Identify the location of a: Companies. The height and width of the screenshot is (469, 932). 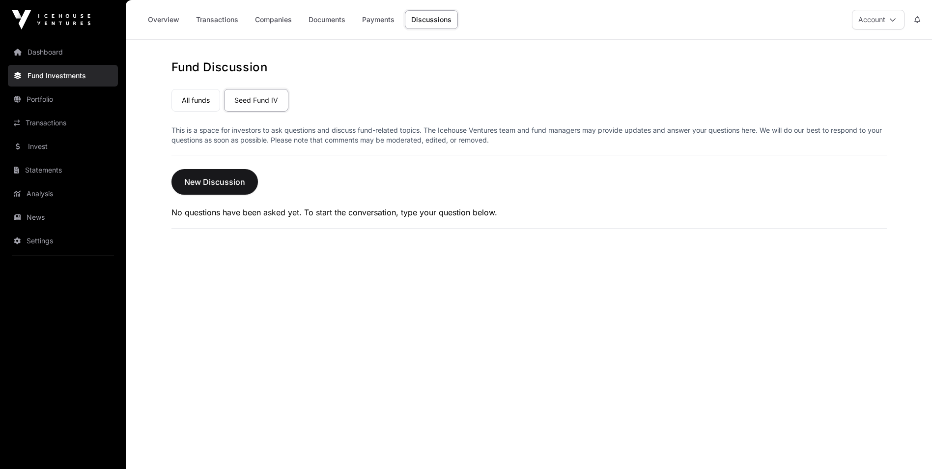
(273, 20).